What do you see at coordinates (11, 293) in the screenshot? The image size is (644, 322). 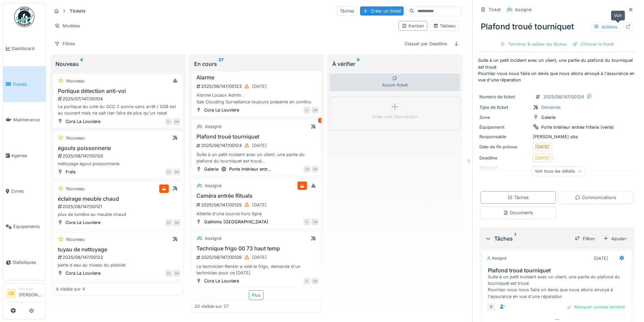 I see `li: CB` at bounding box center [11, 293].